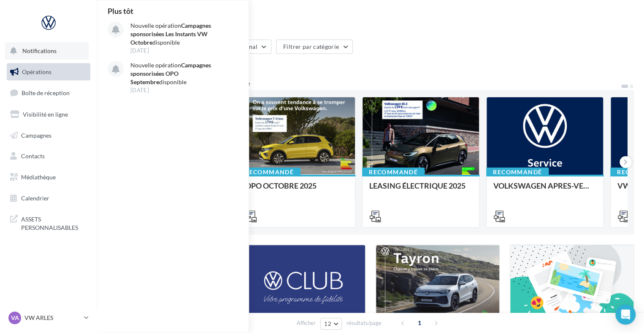  What do you see at coordinates (39, 177) in the screenshot?
I see `span: Médiathèque` at bounding box center [39, 177].